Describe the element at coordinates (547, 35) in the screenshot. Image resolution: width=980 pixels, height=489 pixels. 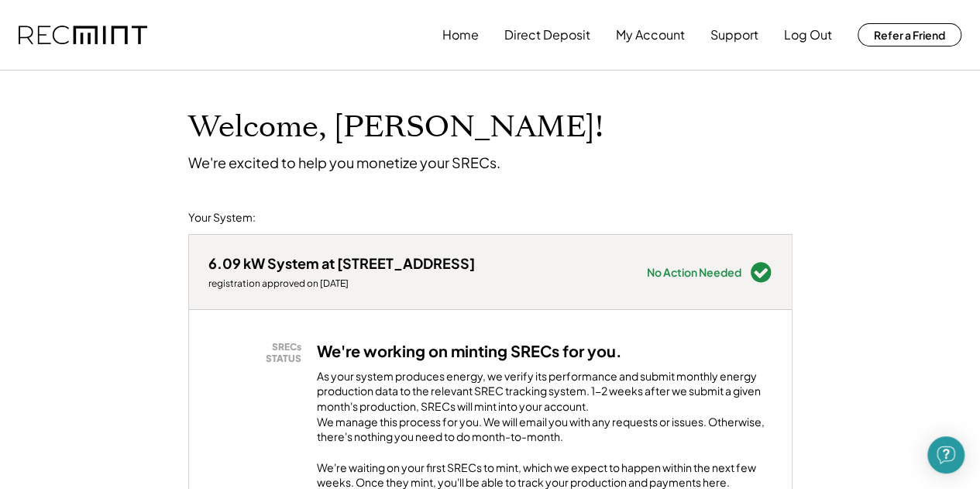
I see `button: Direct Deposit` at that location.